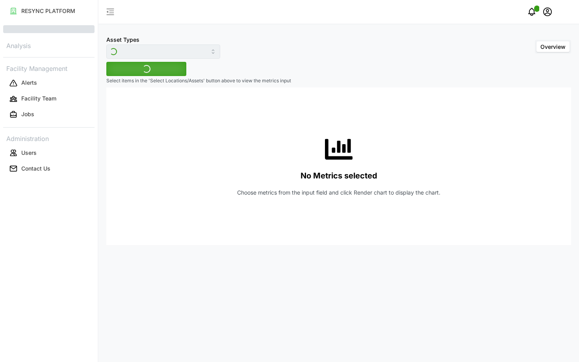  What do you see at coordinates (548, 12) in the screenshot?
I see `button: schedule` at bounding box center [548, 12].